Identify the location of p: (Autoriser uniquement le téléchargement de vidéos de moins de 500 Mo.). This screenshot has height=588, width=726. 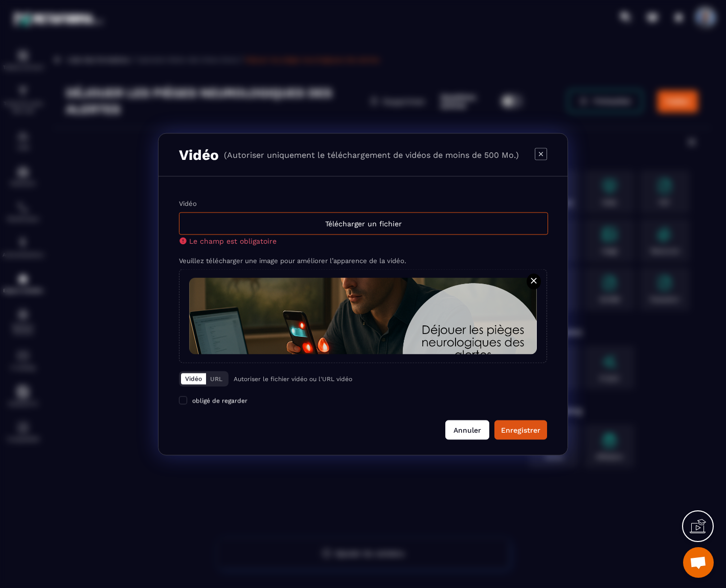
(371, 155).